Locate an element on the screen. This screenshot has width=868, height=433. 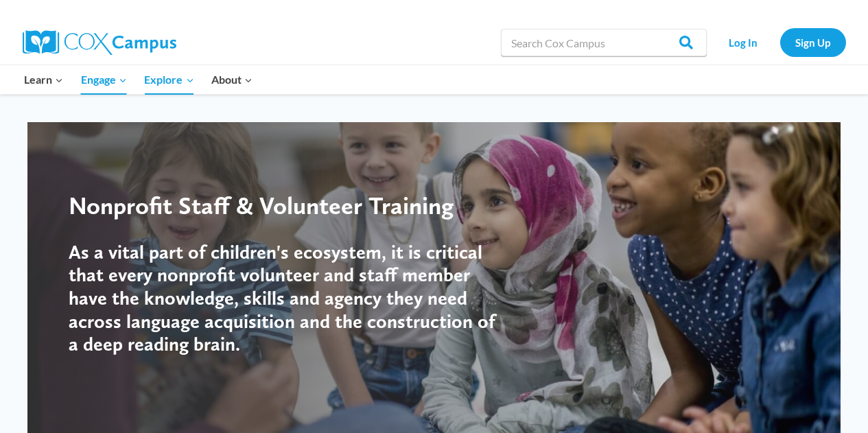
span: Explore is located at coordinates (168, 79).